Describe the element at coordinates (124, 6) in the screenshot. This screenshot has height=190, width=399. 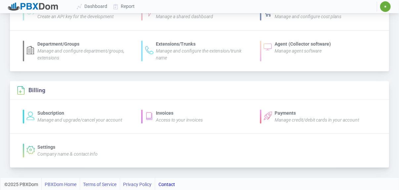
I see `a: Report` at that location.